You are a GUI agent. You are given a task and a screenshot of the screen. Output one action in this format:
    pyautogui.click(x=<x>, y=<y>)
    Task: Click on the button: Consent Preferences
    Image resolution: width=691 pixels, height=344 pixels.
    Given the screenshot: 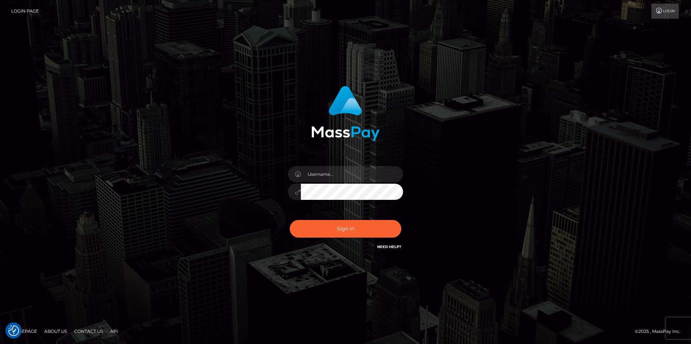 What is the action you would take?
    pyautogui.click(x=14, y=331)
    